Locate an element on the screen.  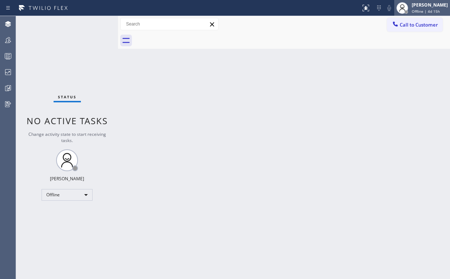
input: Search is located at coordinates (169, 24).